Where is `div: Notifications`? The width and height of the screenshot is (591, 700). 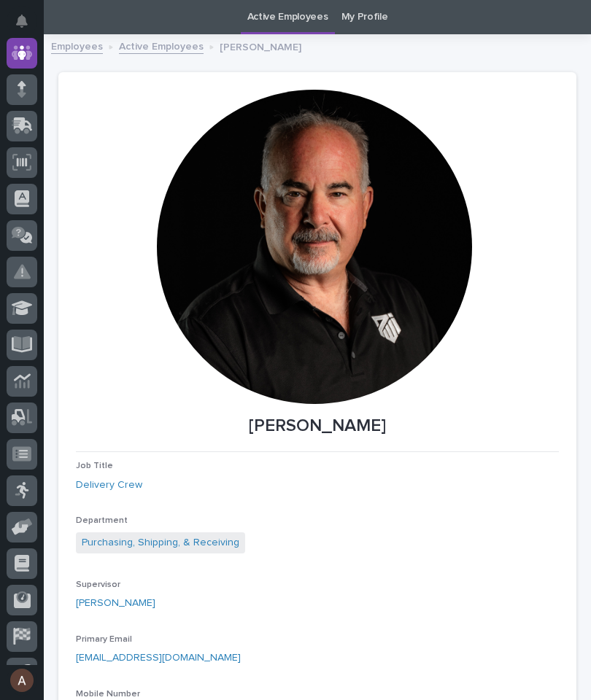 div: Notifications is located at coordinates (28, 26).